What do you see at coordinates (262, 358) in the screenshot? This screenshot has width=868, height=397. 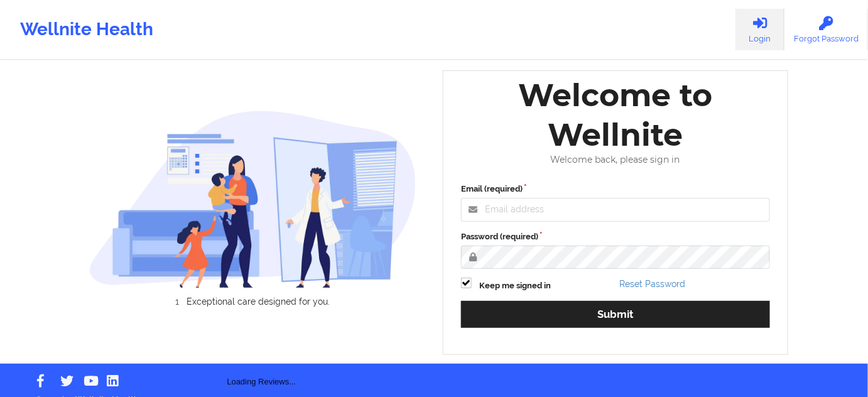 I see `div: Loading Reviews...` at bounding box center [262, 358].